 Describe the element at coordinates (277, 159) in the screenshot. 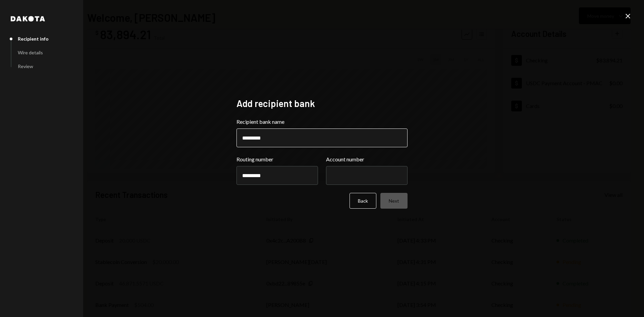

I see `label: Routing number` at that location.